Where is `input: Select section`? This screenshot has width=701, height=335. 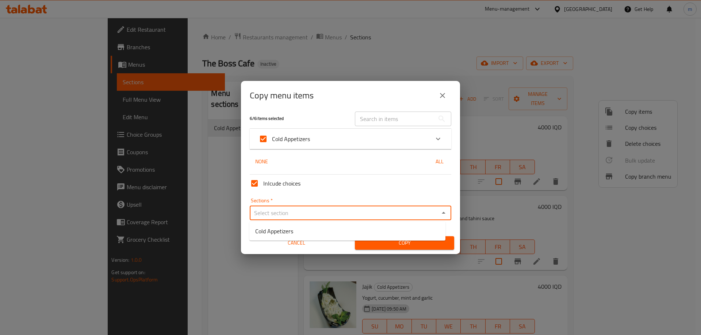 input: Select section is located at coordinates (344, 213).